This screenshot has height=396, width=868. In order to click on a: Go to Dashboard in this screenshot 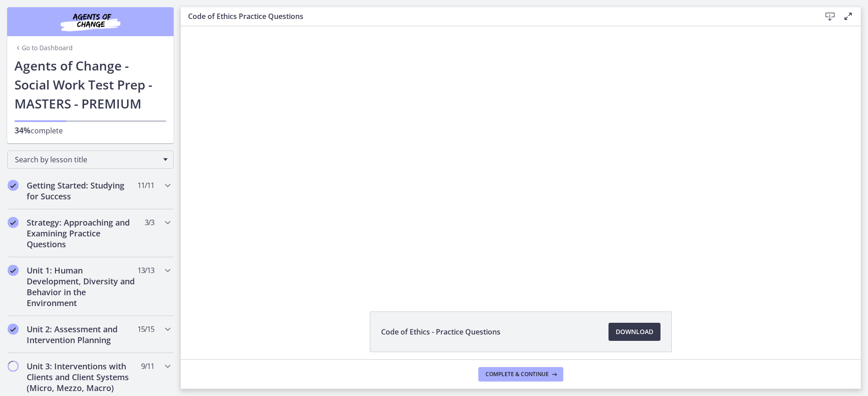, I will do `click(43, 48)`.